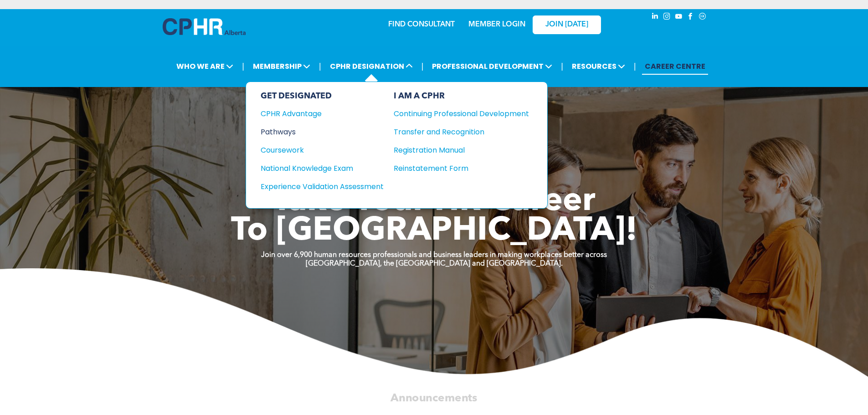 The width and height of the screenshot is (868, 415). I want to click on a: MEMBER LOGIN, so click(497, 24).